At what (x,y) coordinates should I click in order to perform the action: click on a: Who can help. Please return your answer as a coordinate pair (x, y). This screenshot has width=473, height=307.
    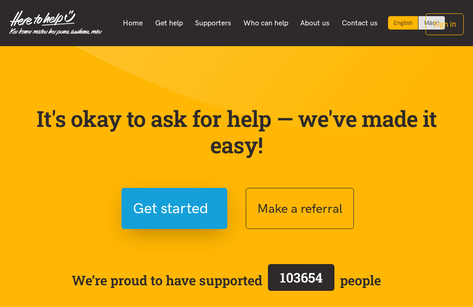
    Looking at the image, I should click on (266, 23).